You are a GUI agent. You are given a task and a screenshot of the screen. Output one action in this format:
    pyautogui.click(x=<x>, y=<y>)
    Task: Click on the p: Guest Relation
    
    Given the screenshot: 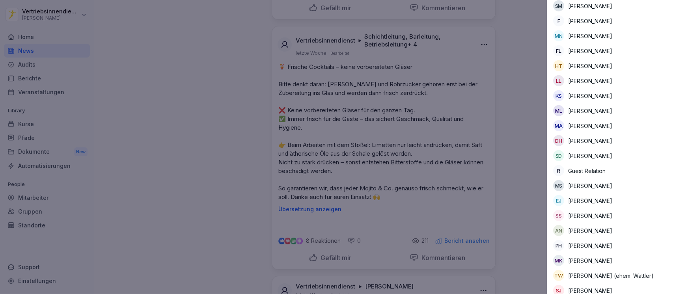 What is the action you would take?
    pyautogui.click(x=587, y=171)
    